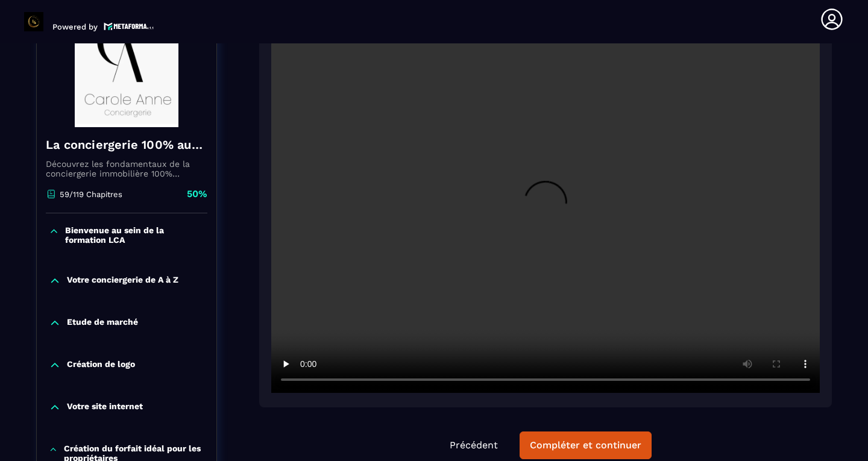  I want to click on p: Création de logo, so click(101, 365).